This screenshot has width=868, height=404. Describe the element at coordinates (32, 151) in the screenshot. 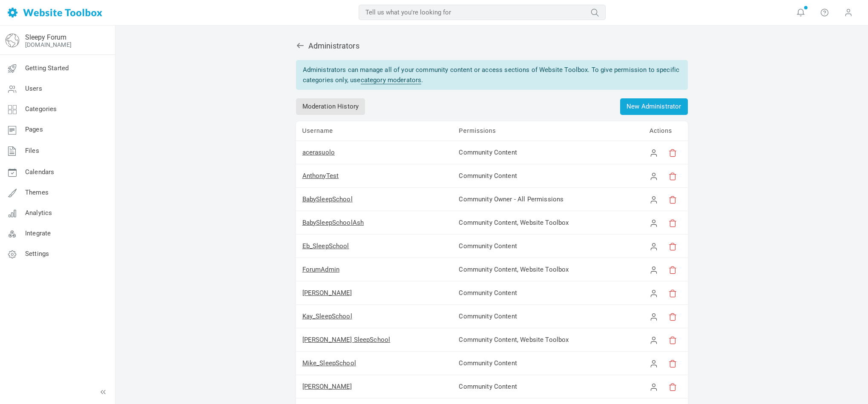

I see `span: Files` at that location.